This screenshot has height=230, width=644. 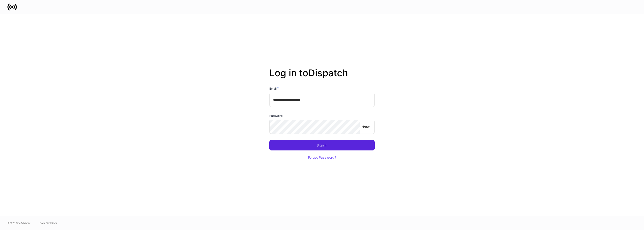 What do you see at coordinates (322, 76) in the screenshot?
I see `h2: Log in to Dispatch` at bounding box center [322, 76].